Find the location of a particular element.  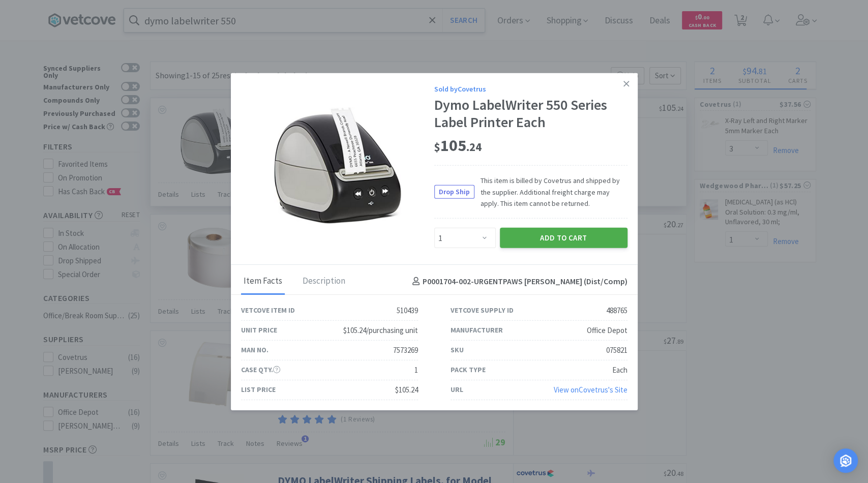

div: URL is located at coordinates (457, 389).